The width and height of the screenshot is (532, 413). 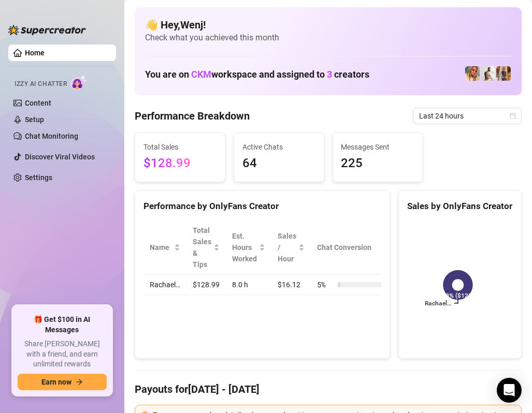 What do you see at coordinates (202, 248) in the screenshot?
I see `span: Total Sales & Tips` at bounding box center [202, 248].